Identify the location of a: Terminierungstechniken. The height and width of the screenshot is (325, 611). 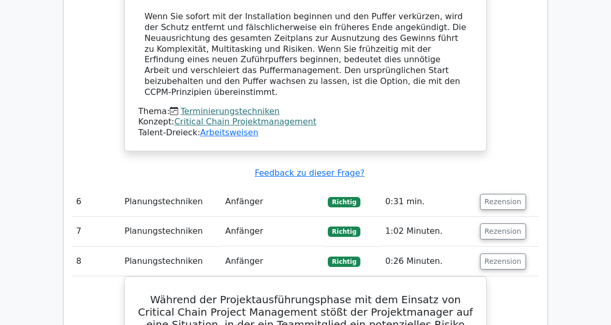
(230, 111).